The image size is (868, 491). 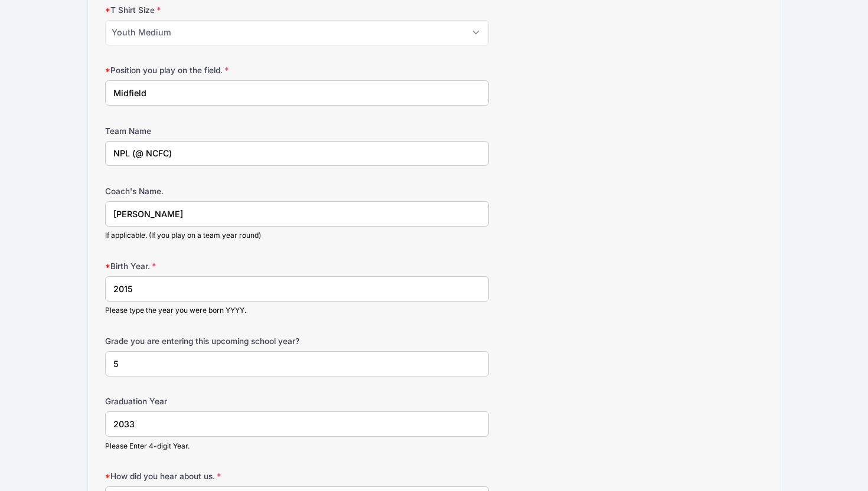 I want to click on label: Birth Year., so click(x=215, y=266).